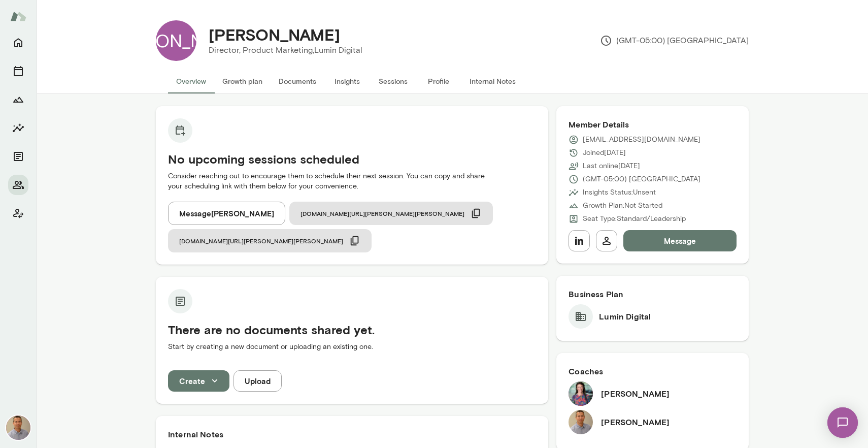 This screenshot has height=448, width=868. Describe the element at coordinates (352, 330) in the screenshot. I see `h5: There are no documents shared yet.` at that location.